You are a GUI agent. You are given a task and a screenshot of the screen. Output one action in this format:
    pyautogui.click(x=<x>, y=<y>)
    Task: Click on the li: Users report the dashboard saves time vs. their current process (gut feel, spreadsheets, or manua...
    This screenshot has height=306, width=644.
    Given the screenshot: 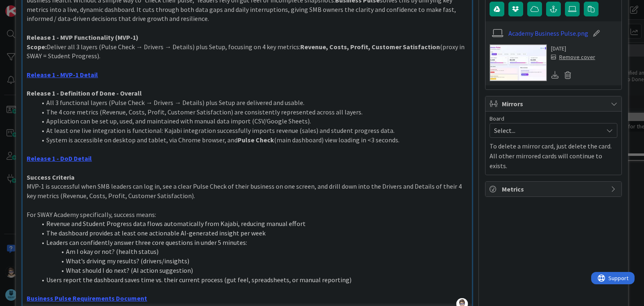 What is the action you would take?
    pyautogui.click(x=252, y=280)
    